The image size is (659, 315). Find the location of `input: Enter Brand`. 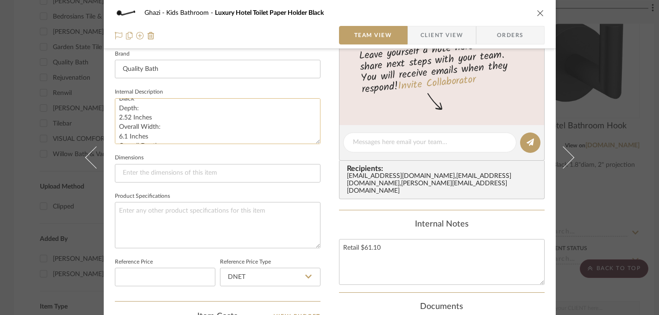

input: Enter Brand is located at coordinates (218, 69).